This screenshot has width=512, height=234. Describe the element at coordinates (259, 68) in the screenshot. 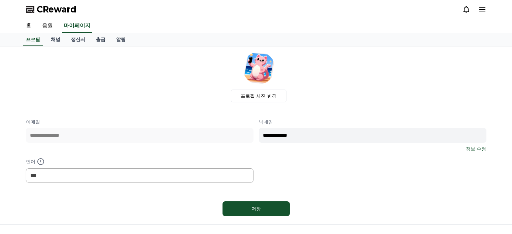

I see `img: profile_image` at that location.